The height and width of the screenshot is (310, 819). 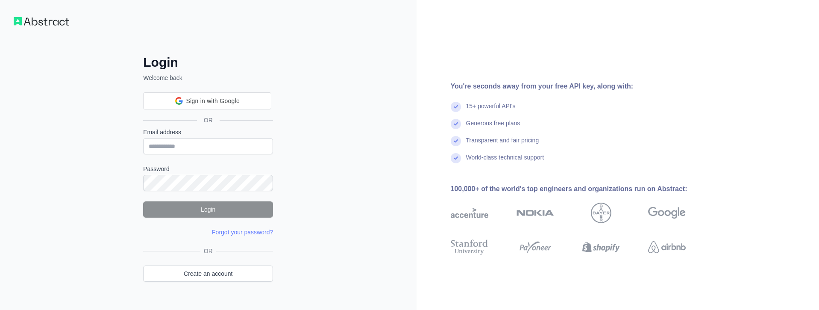 What do you see at coordinates (208, 273) in the screenshot?
I see `a: Create an account` at bounding box center [208, 273].